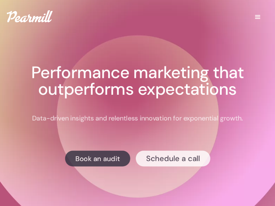  I want to click on img: Pearmill logo, so click(30, 16).